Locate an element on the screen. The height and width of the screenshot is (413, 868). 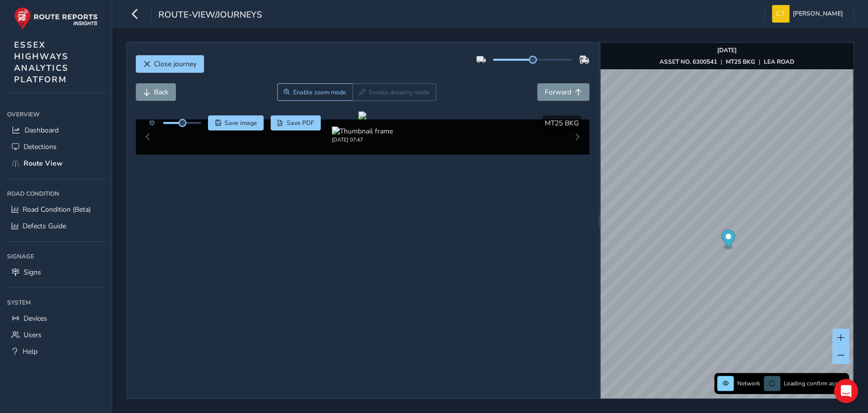
span: Enable zoom mode is located at coordinates (320, 92).